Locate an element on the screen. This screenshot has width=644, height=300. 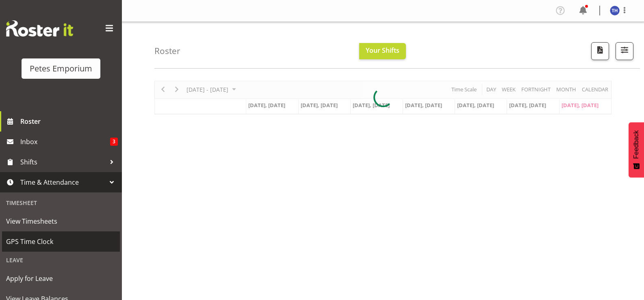
span: Roster is located at coordinates (69, 121).